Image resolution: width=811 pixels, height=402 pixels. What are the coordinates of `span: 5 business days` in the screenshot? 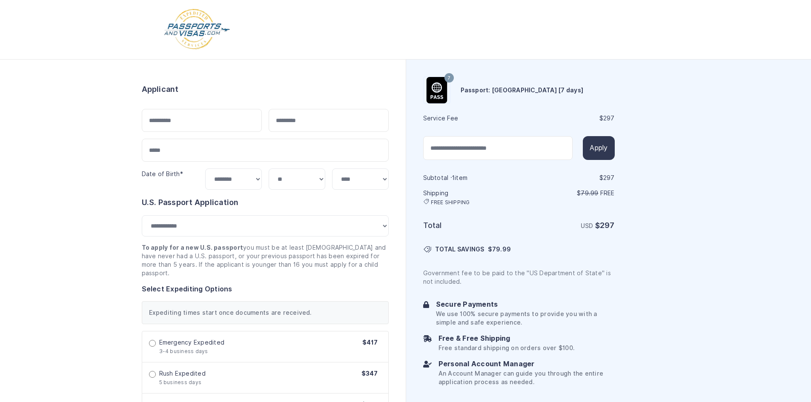 It's located at (181, 382).